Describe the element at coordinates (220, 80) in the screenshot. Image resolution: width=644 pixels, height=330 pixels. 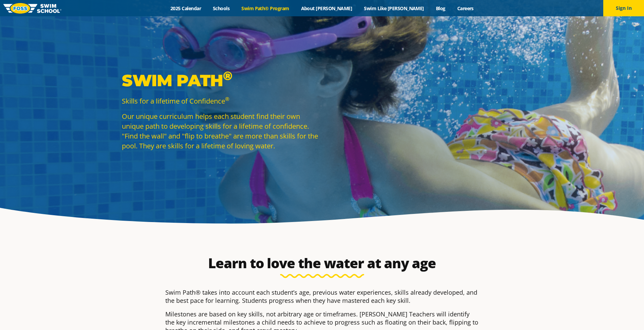
I see `p: Swim Path` at that location.